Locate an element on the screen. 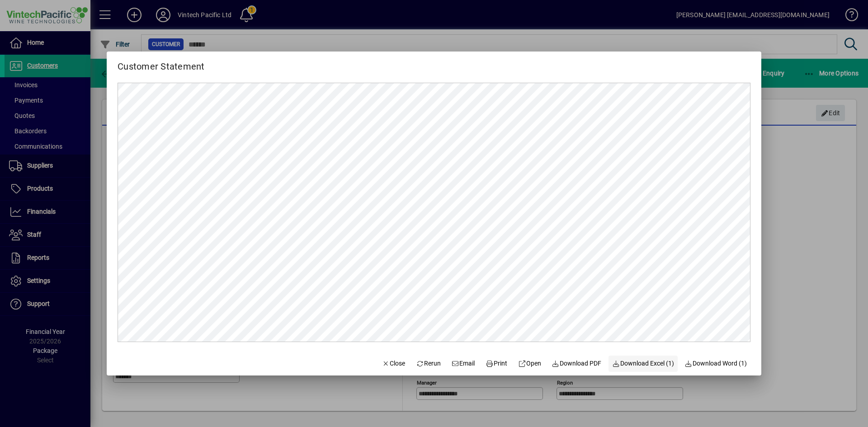  span: Rerun is located at coordinates (428, 364).